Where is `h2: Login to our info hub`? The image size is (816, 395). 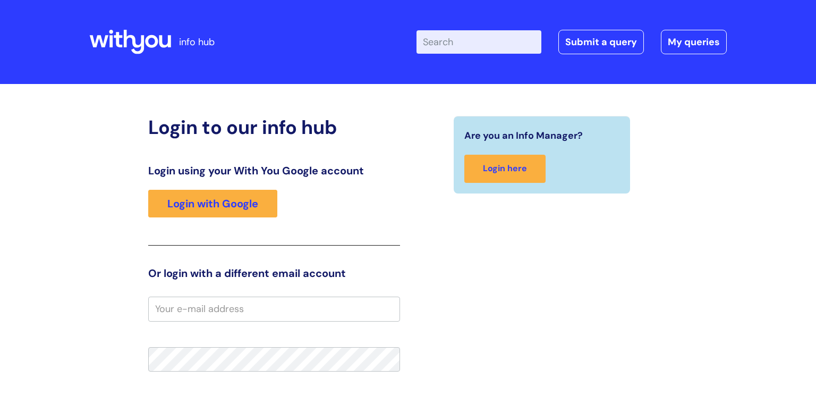
h2: Login to our info hub is located at coordinates (274, 127).